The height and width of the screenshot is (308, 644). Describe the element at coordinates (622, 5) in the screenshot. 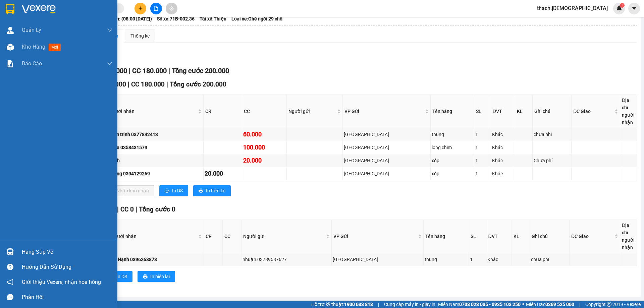

I see `span: 1` at that location.